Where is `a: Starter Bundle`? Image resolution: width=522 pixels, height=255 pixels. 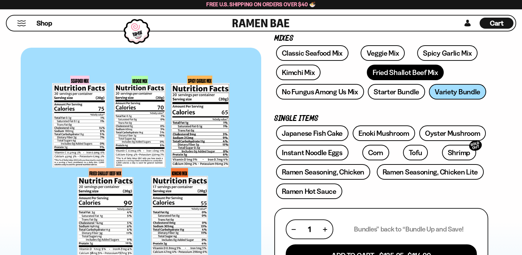 a: Starter Bundle is located at coordinates (397, 91).